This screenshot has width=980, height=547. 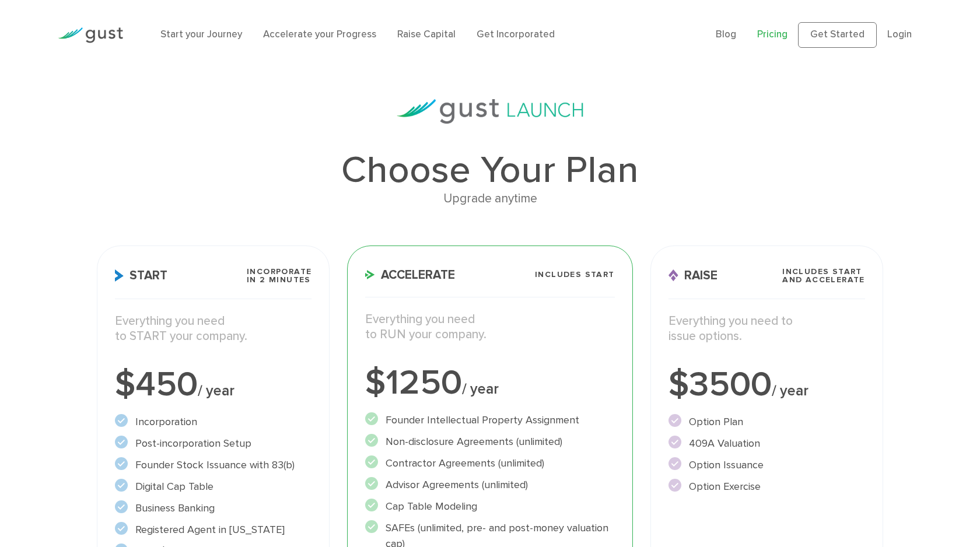 What do you see at coordinates (490, 441) in the screenshot?
I see `li: Non-disclosure Agreements (unlimited)` at bounding box center [490, 441].